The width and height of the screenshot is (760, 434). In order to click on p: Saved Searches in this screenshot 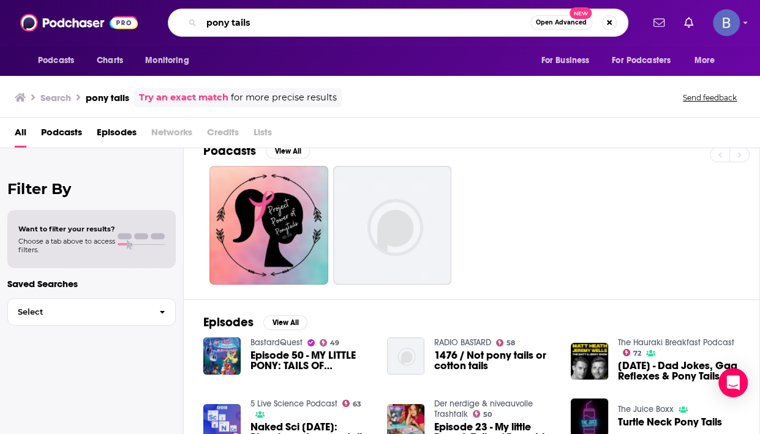, I will do `click(91, 284)`.